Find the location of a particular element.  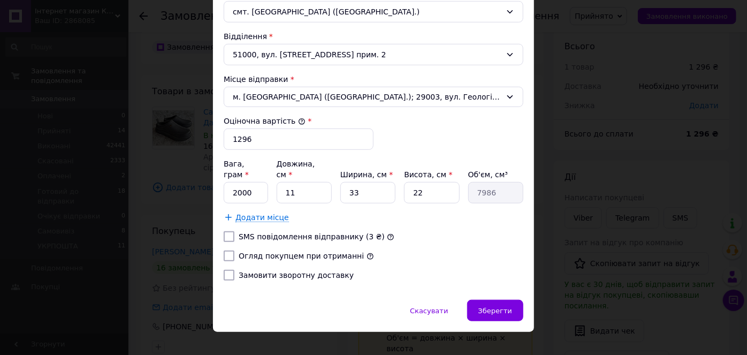

span: Додати місце is located at coordinates (262, 217).